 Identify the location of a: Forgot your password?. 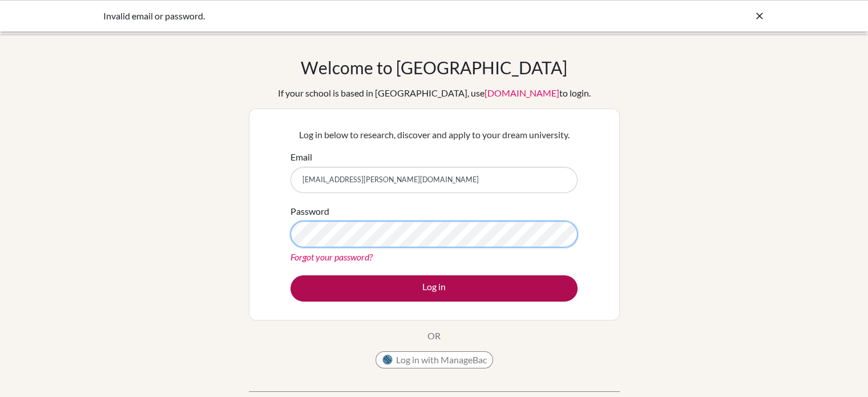
(331, 256).